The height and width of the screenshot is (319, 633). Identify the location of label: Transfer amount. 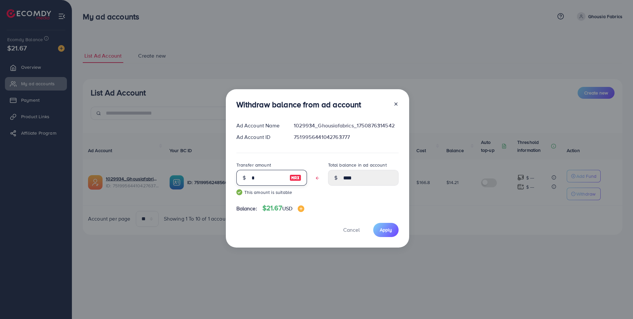
(254, 165).